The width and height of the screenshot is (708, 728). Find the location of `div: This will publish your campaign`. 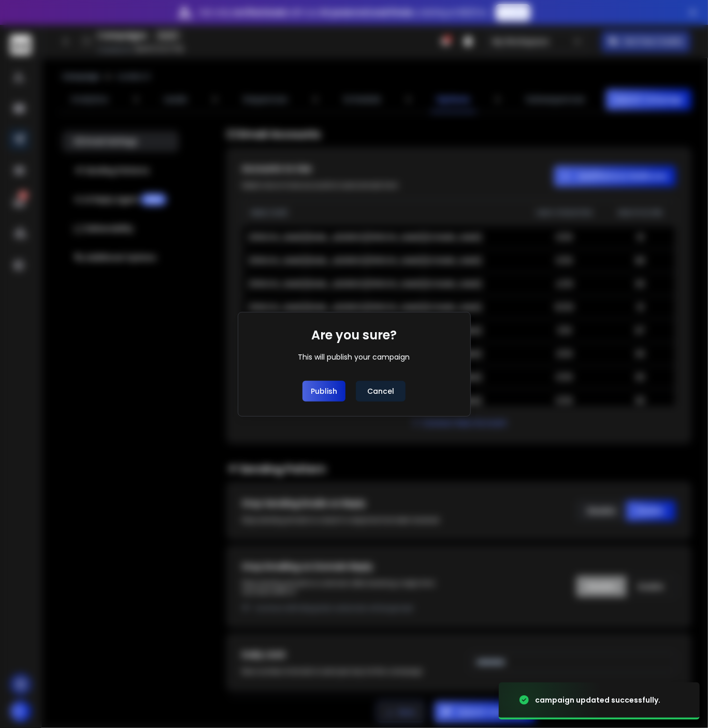

div: This will publish your campaign is located at coordinates (354, 357).